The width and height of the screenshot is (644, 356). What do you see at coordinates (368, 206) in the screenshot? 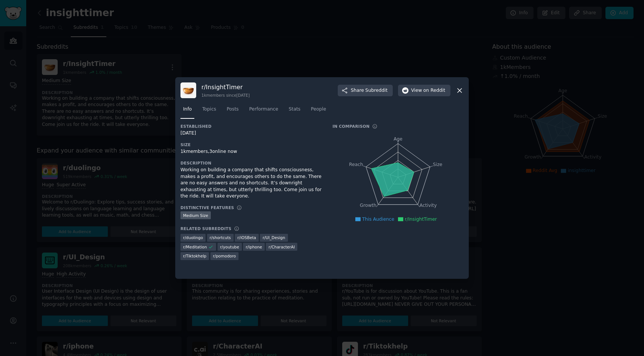
I see `tspan: Growth` at bounding box center [368, 206].